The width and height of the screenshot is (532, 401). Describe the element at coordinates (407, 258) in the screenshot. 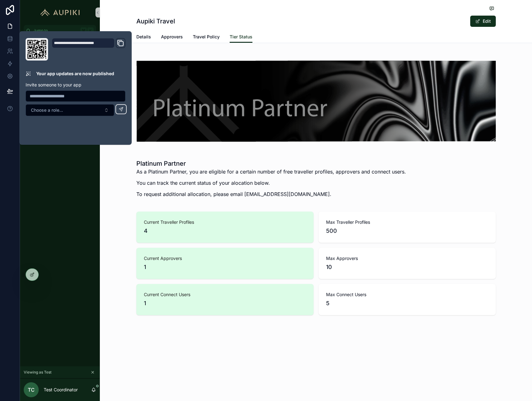

I see `span: Max Approvers` at that location.